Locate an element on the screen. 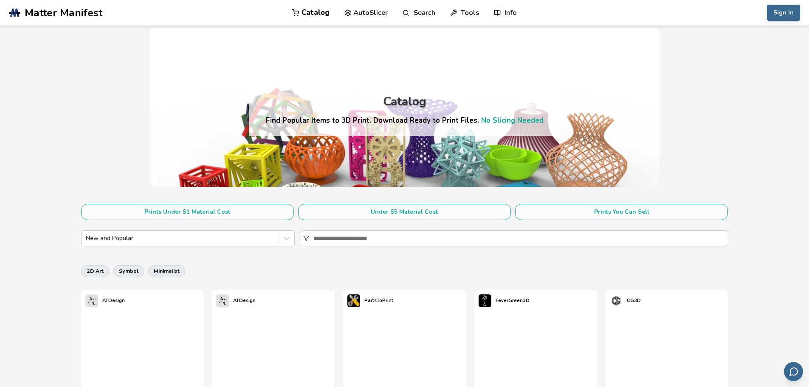 This screenshot has width=809, height=387. button: Prints You Can Sell is located at coordinates (621, 212).